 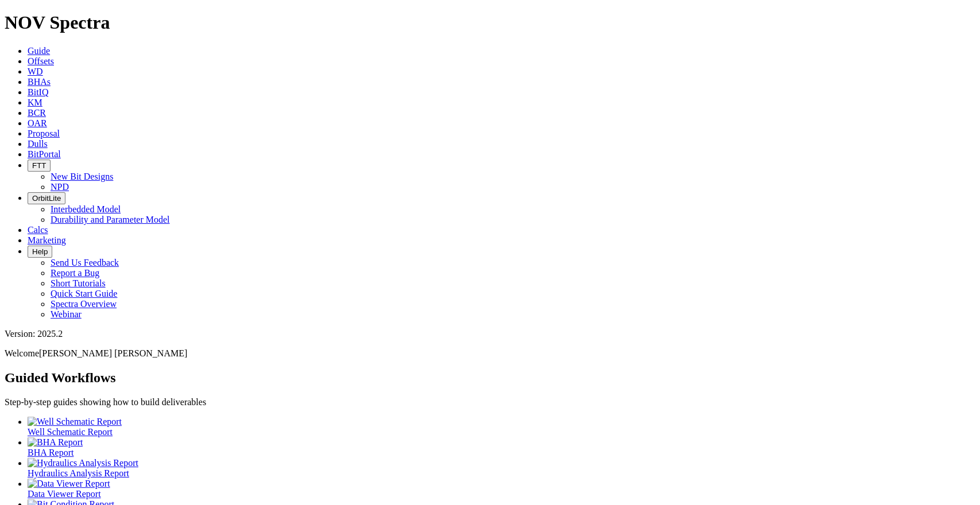 I want to click on a: Short Tutorials, so click(x=79, y=283).